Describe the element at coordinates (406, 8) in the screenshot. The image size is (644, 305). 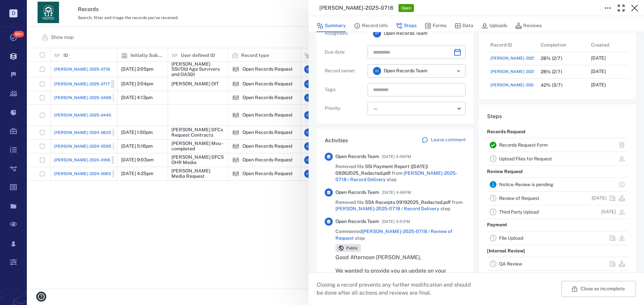
I see `span: Open` at that location.